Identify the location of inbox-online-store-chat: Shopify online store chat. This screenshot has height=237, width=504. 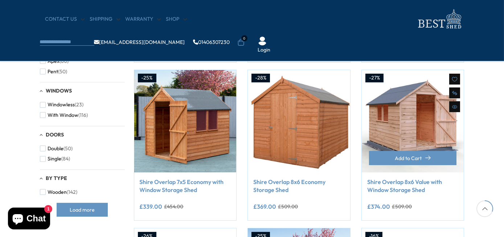
(29, 219).